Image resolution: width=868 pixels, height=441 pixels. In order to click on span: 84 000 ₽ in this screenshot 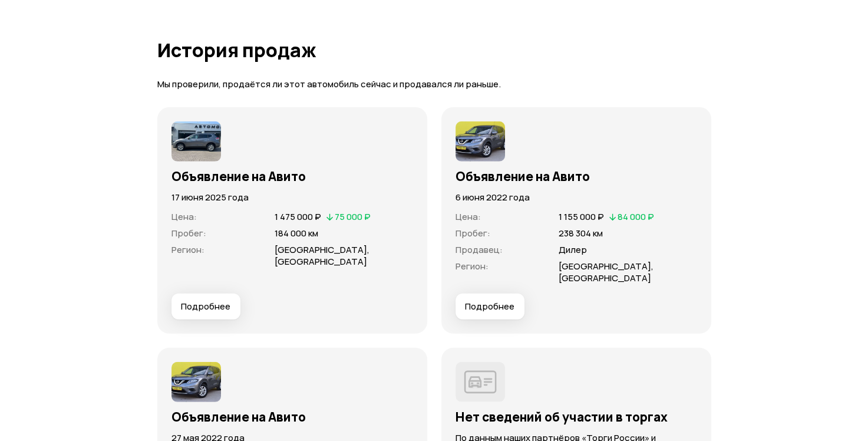, I will do `click(636, 216)`.